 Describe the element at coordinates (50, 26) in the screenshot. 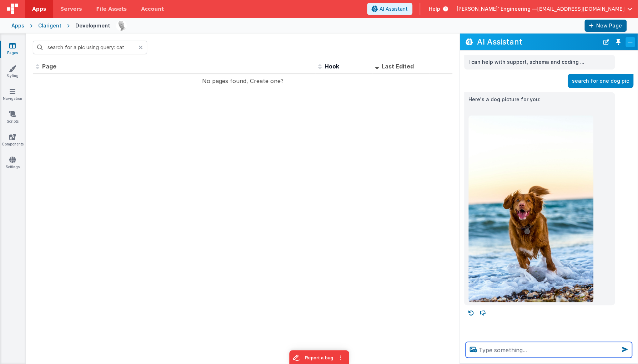

I see `div: Clarigent` at that location.